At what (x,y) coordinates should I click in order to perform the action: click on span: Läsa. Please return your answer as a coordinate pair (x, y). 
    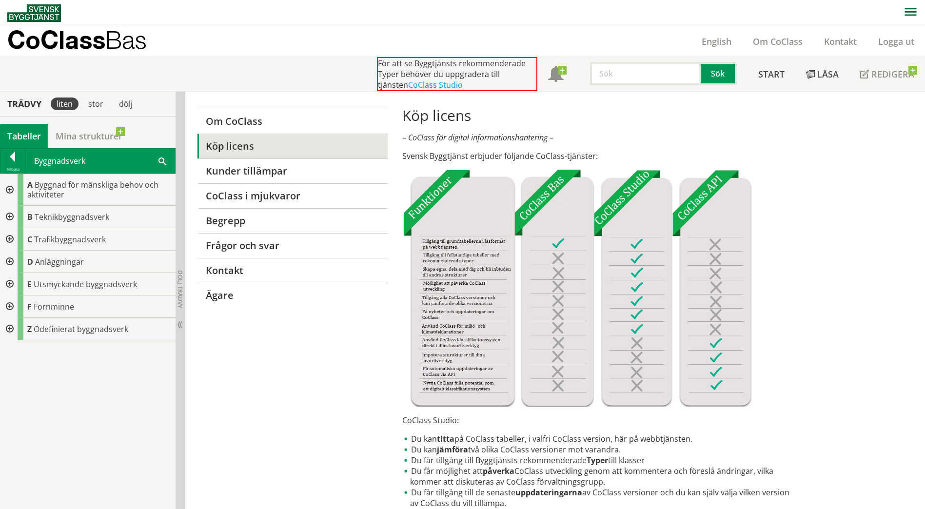
    Looking at the image, I should click on (828, 74).